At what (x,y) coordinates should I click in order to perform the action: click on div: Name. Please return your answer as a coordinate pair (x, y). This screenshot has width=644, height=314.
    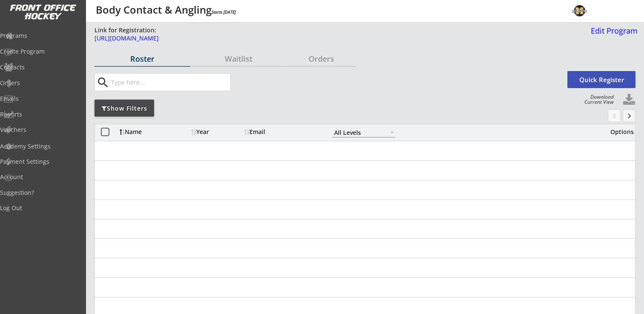
    Looking at the image, I should click on (154, 132).